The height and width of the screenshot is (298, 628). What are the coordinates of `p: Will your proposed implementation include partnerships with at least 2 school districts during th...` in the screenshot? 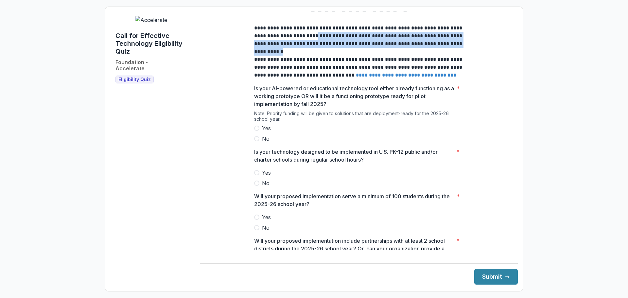 It's located at (354, 253).